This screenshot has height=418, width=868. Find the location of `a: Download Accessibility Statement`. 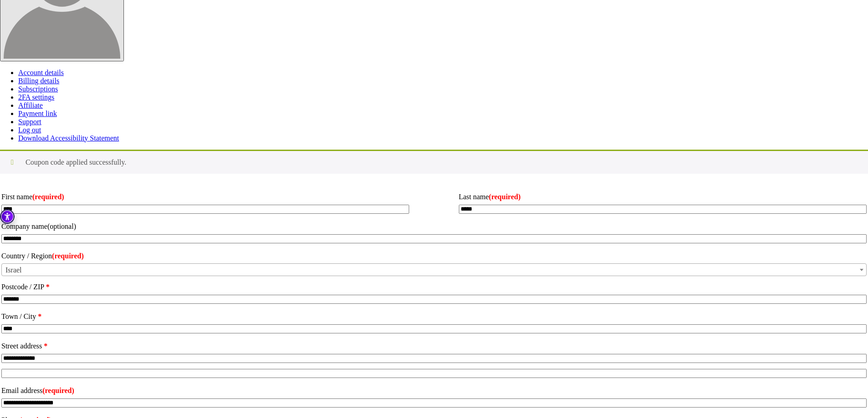

a: Download Accessibility Statement is located at coordinates (68, 138).